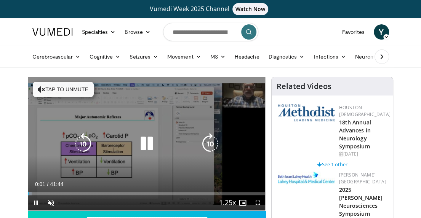 Image resolution: width=421 pixels, height=218 pixels. Describe the element at coordinates (211, 9) in the screenshot. I see `a: Vumedi Week 2025 ChannelWatch Now` at that location.